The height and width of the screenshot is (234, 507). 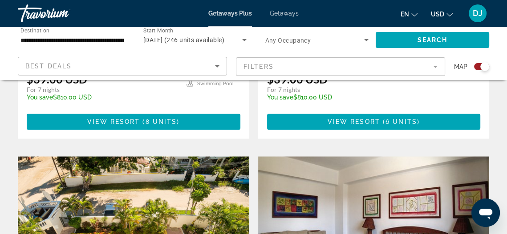 What do you see at coordinates (230, 13) in the screenshot?
I see `span: Getaways Plus` at bounding box center [230, 13].